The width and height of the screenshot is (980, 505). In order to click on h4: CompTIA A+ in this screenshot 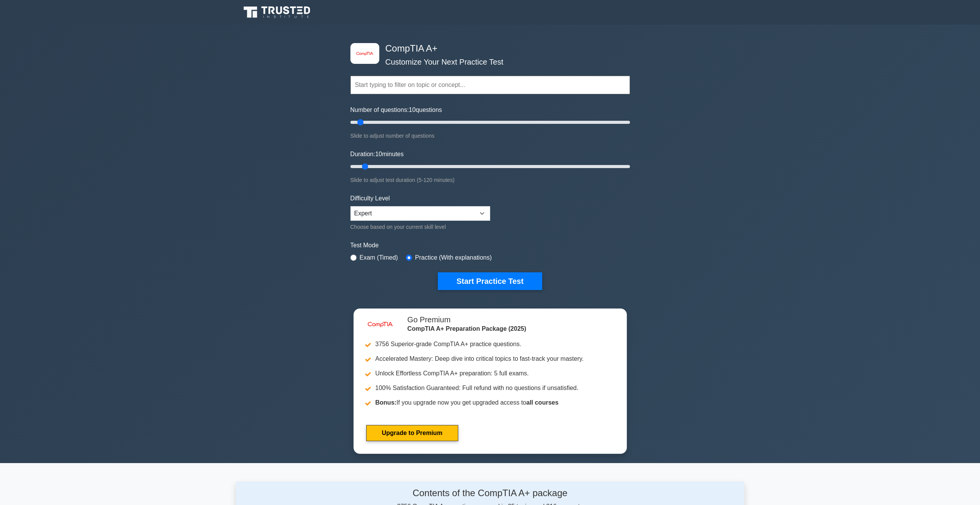, I will do `click(487, 49)`.